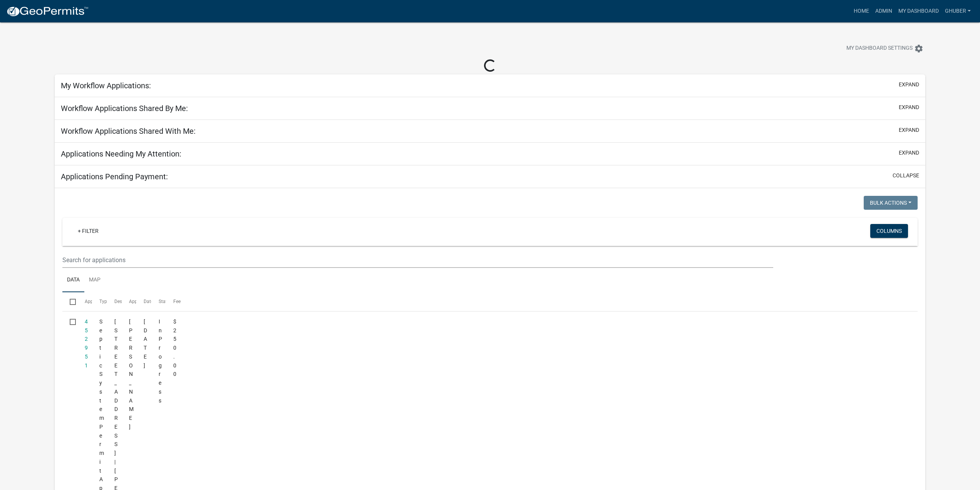 The image size is (980, 490). I want to click on span: Cassandra Sailor, so click(131, 374).